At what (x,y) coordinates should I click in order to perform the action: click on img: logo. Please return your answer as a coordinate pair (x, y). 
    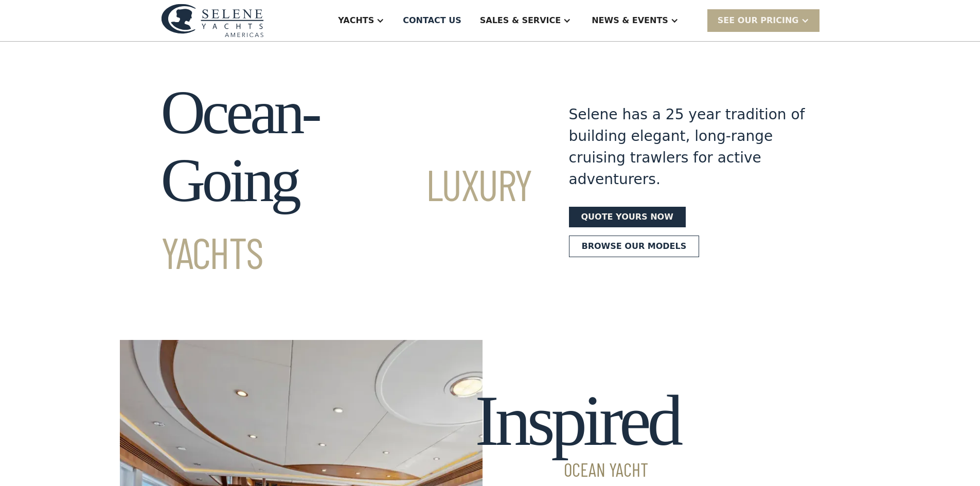
    Looking at the image, I should click on (213, 20).